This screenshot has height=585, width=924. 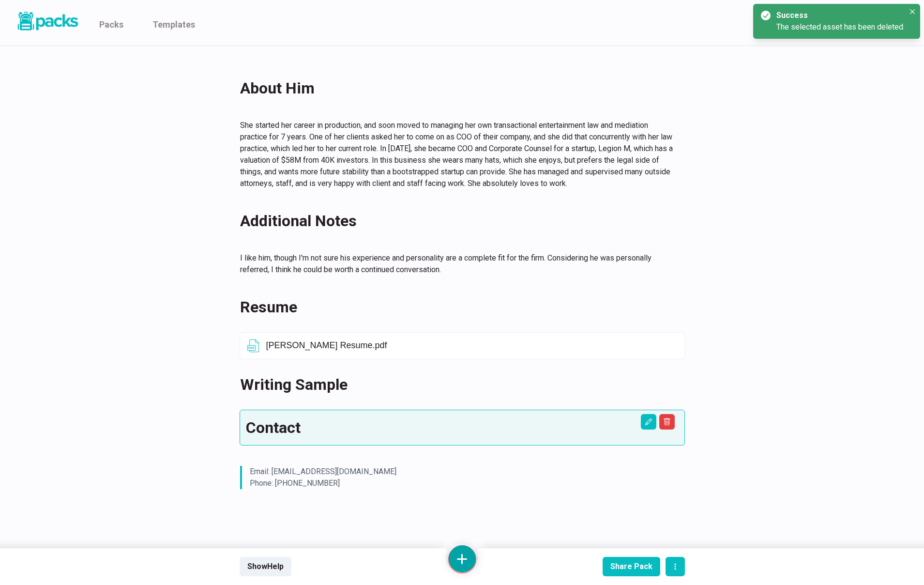 I want to click on h2: Contact, so click(x=462, y=427).